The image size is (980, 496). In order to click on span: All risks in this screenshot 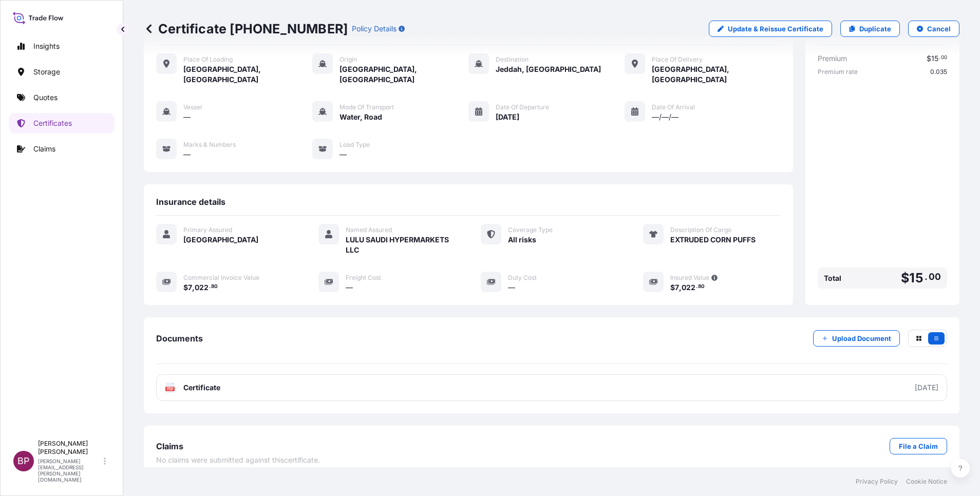, I will do `click(522, 240)`.